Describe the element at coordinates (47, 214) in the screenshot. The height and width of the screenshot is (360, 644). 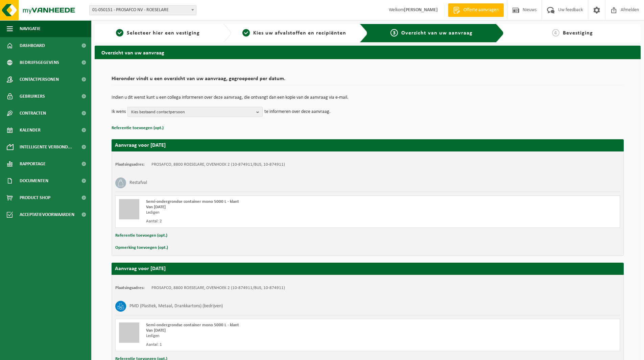
I see `span: Acceptatievoorwaarden` at that location.